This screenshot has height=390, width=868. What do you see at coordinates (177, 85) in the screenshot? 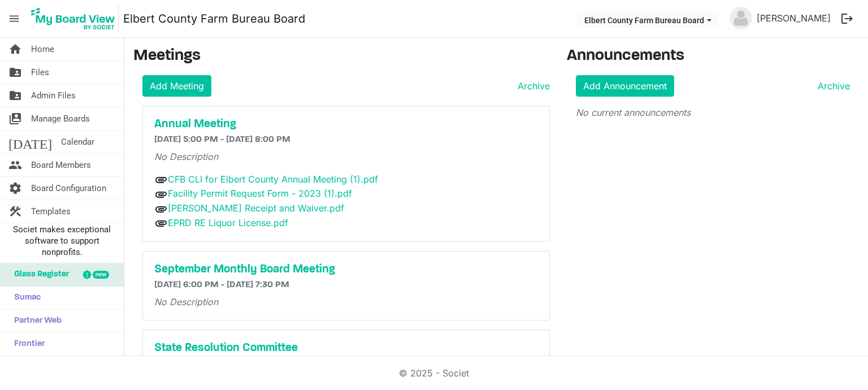
I see `a: Add Meeting` at bounding box center [177, 85].